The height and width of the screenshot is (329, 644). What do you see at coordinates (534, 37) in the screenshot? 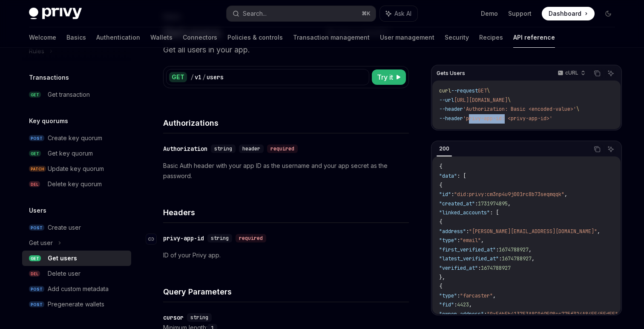
I see `a: API reference` at bounding box center [534, 37].